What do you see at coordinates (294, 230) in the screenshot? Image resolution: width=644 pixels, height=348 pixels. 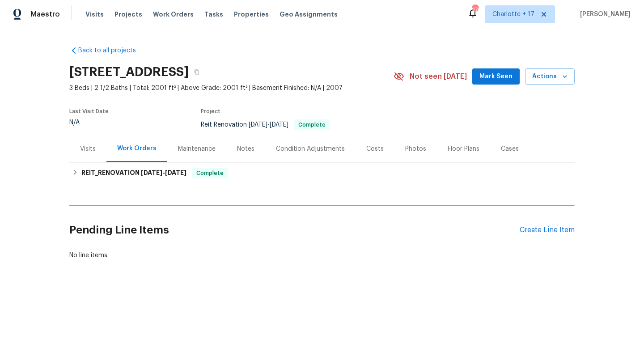 I see `h2: Pending Line Items` at bounding box center [294, 230].